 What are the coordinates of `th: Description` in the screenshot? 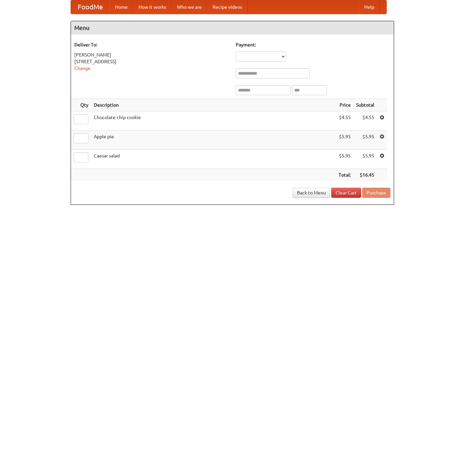 It's located at (214, 105).